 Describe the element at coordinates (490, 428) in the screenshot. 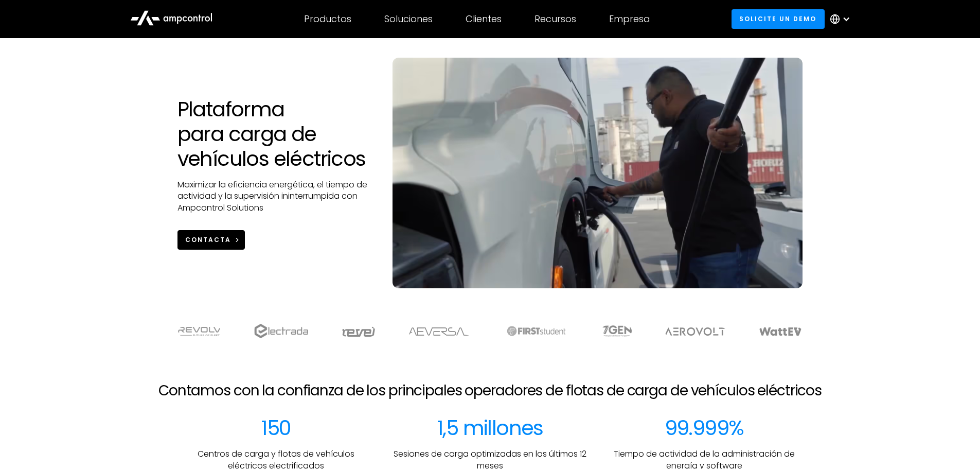

I see `div: 1,5 millones` at that location.